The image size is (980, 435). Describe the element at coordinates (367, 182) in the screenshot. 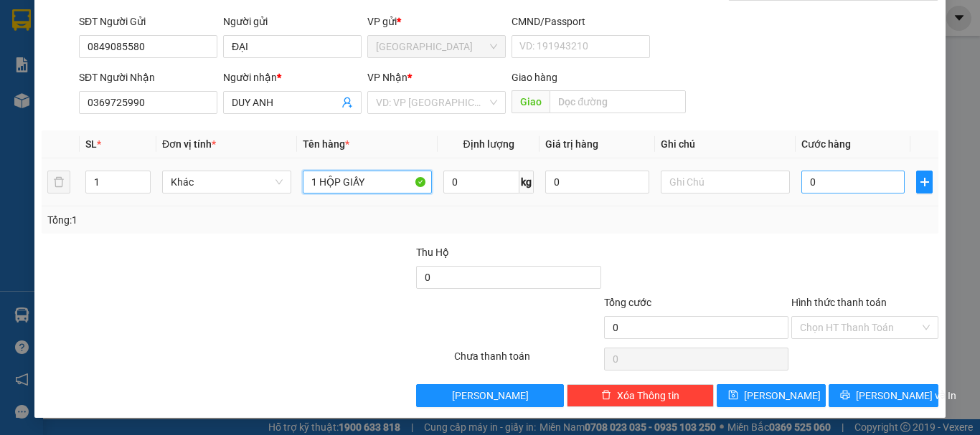

I see `input: VD: Bàn, Ghế` at that location.